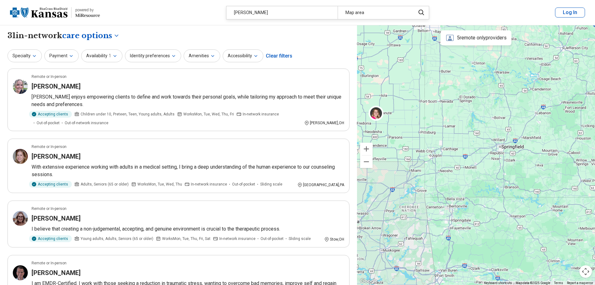 Image resolution: width=595 pixels, height=285 pixels. Describe the element at coordinates (366, 149) in the screenshot. I see `button: Zoom in` at that location.